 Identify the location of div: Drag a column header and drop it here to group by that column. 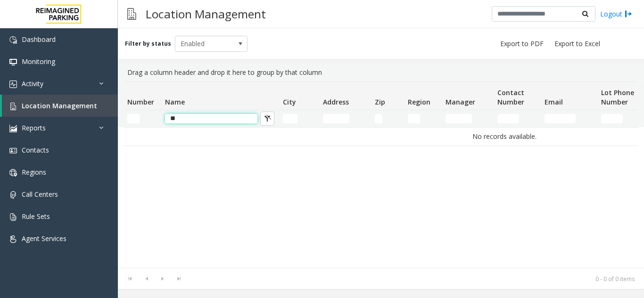
(381, 73).